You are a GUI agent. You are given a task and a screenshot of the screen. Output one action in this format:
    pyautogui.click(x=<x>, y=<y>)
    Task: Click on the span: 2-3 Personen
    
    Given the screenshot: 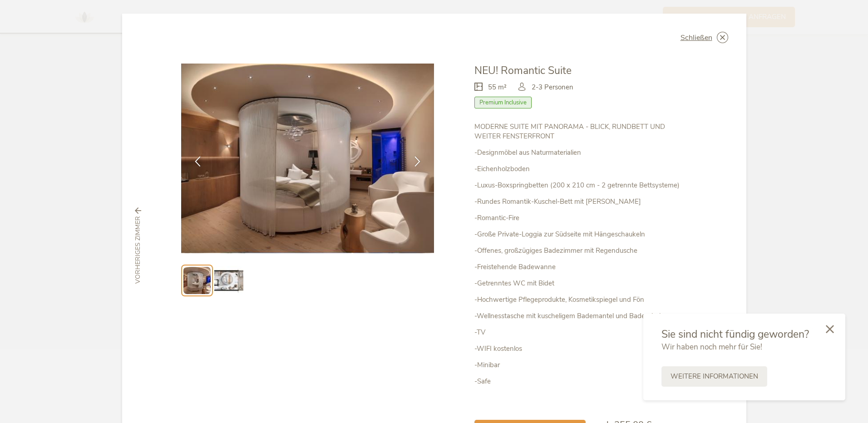 What is the action you would take?
    pyautogui.click(x=553, y=87)
    